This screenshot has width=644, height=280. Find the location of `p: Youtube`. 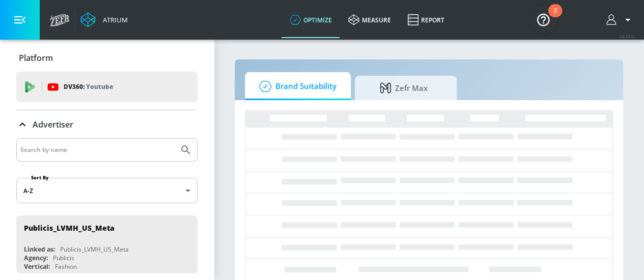

p: Youtube is located at coordinates (99, 86).